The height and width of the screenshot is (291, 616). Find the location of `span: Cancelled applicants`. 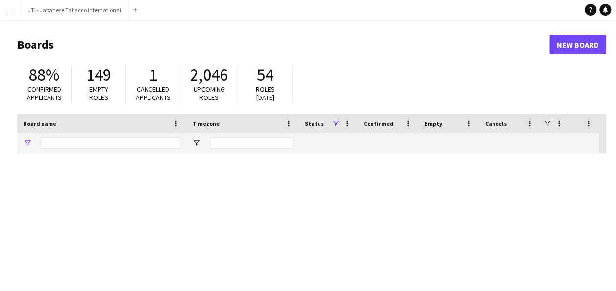

span: Cancelled applicants is located at coordinates (153, 93).